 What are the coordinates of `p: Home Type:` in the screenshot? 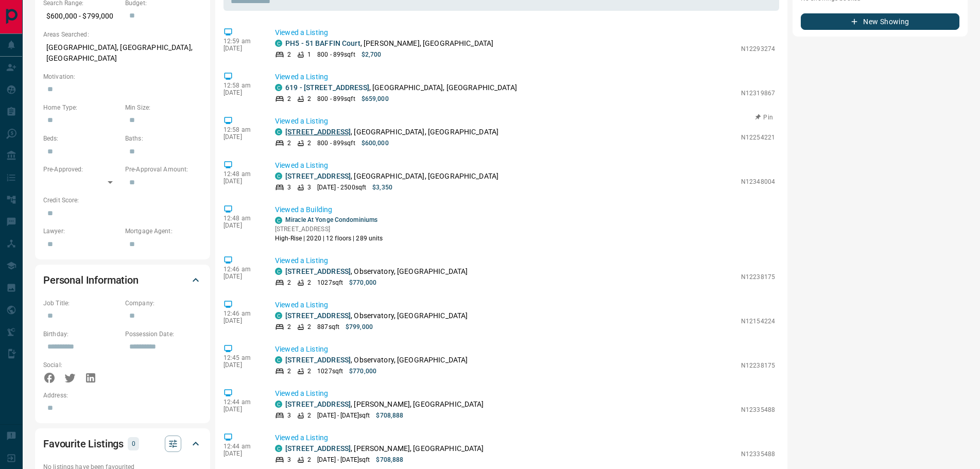 It's located at (82, 107).